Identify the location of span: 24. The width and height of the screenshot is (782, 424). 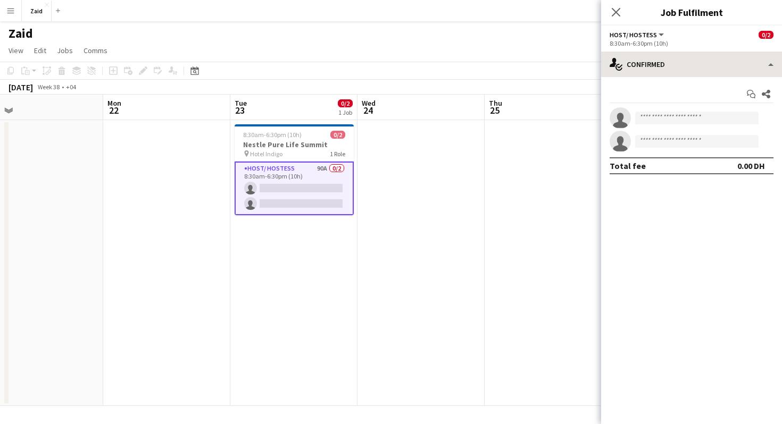
(367, 110).